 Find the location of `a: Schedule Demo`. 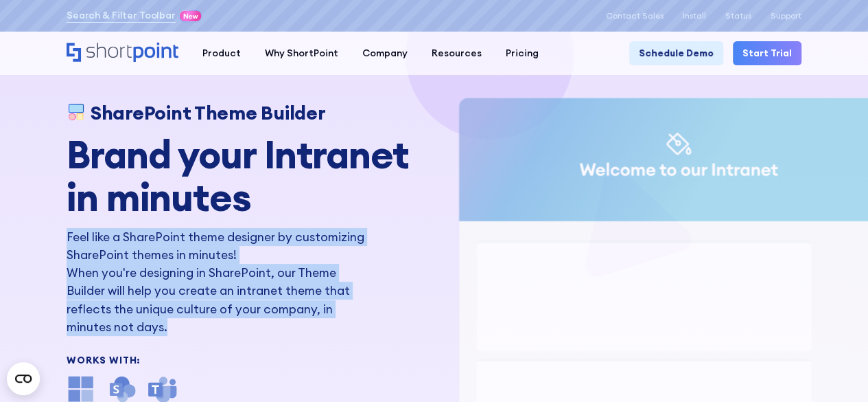

a: Schedule Demo is located at coordinates (676, 53).